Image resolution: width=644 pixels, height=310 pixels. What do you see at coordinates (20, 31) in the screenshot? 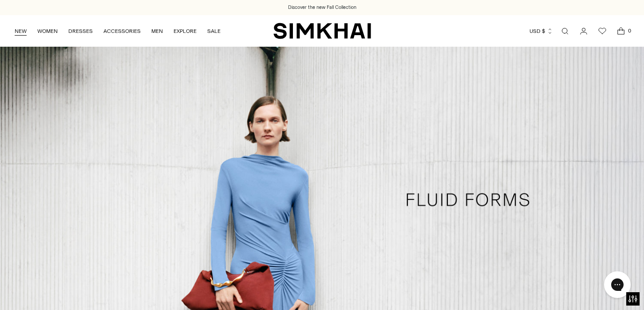
I see `a: NEW` at bounding box center [20, 31].